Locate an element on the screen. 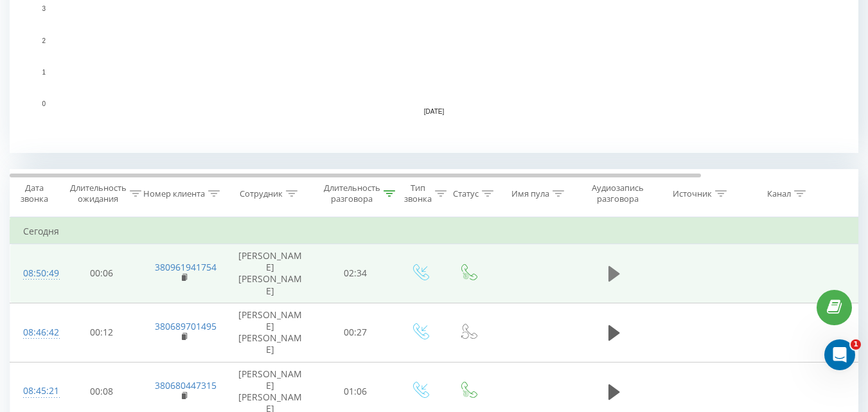  td: 02:34 is located at coordinates (356, 274).